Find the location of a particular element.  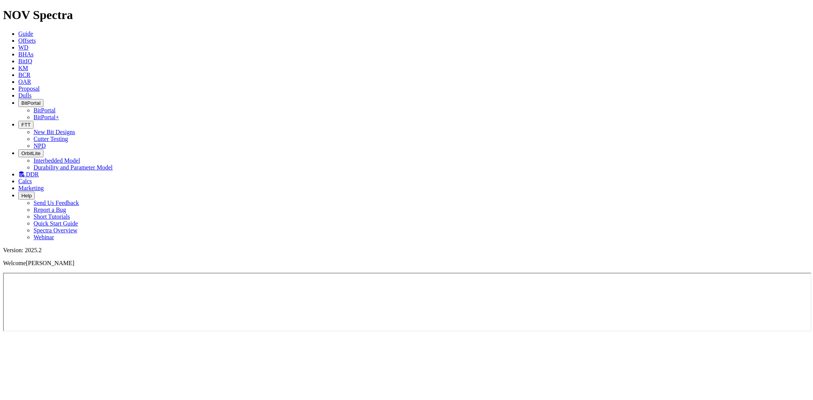

a: New Bit Designs is located at coordinates (54, 132).